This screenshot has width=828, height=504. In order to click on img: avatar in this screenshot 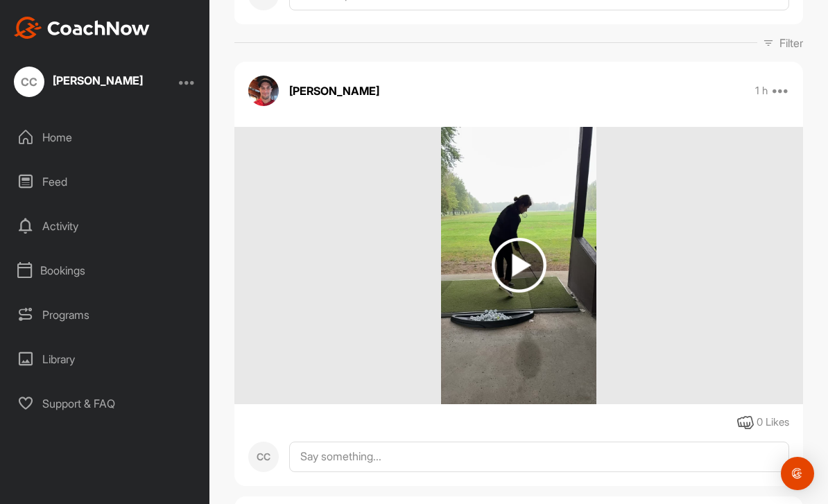, I will do `click(263, 91)`.